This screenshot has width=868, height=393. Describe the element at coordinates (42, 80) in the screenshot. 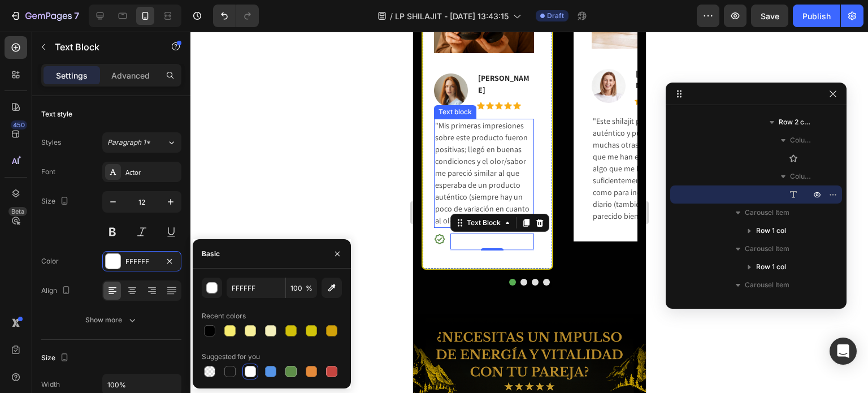

I see `div: Text block` at that location.